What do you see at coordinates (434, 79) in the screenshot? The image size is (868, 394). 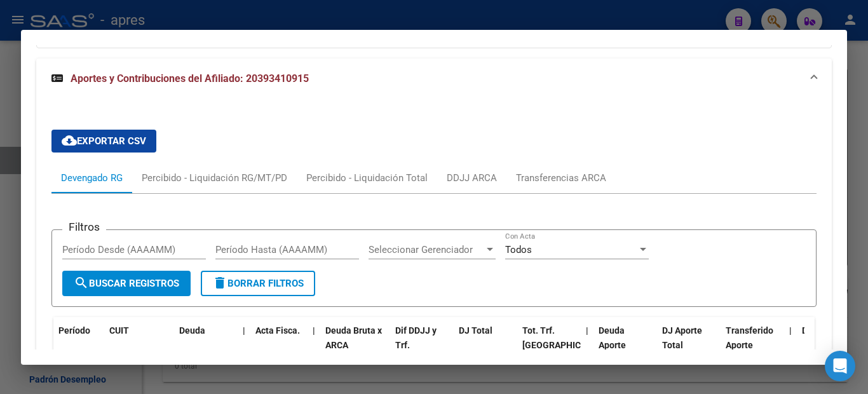 I see `mat-expansion-panel-header: Aportes y Contribuciones del Afiliado: 20393410915` at bounding box center [434, 79].